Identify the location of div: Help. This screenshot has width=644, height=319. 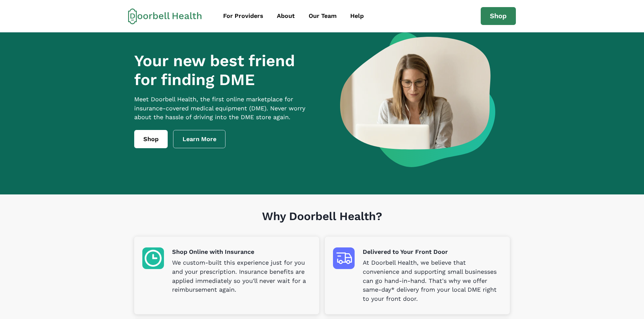
(357, 16).